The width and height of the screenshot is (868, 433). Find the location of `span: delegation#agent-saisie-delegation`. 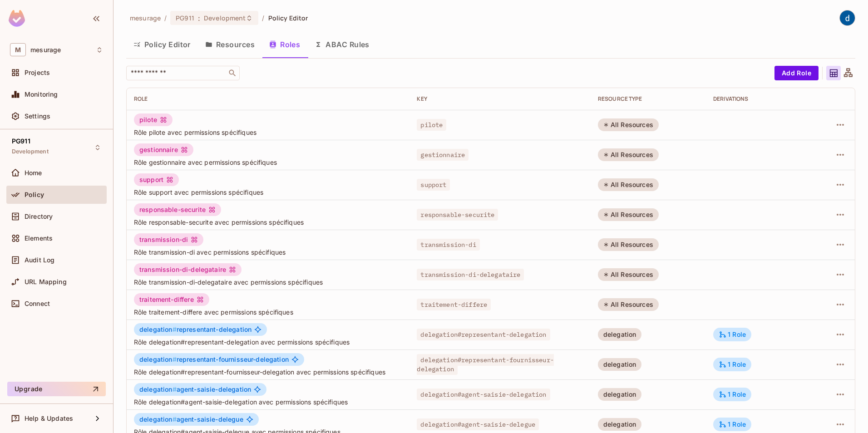

span: delegation#agent-saisie-delegation is located at coordinates (483, 394).